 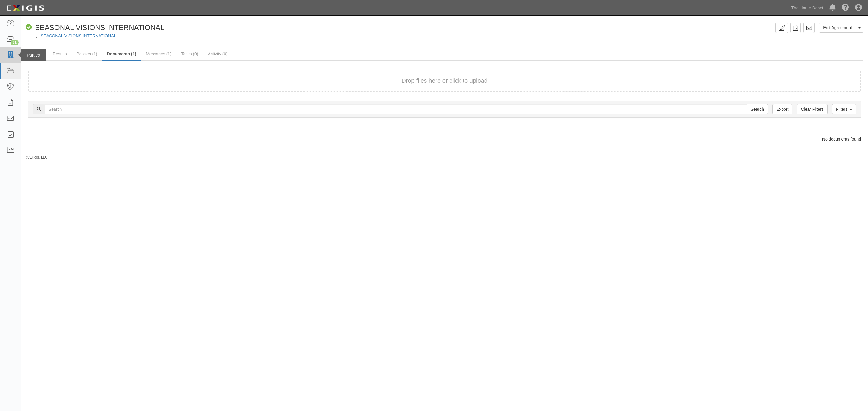 What do you see at coordinates (60, 54) in the screenshot?
I see `a: Results` at bounding box center [60, 54].